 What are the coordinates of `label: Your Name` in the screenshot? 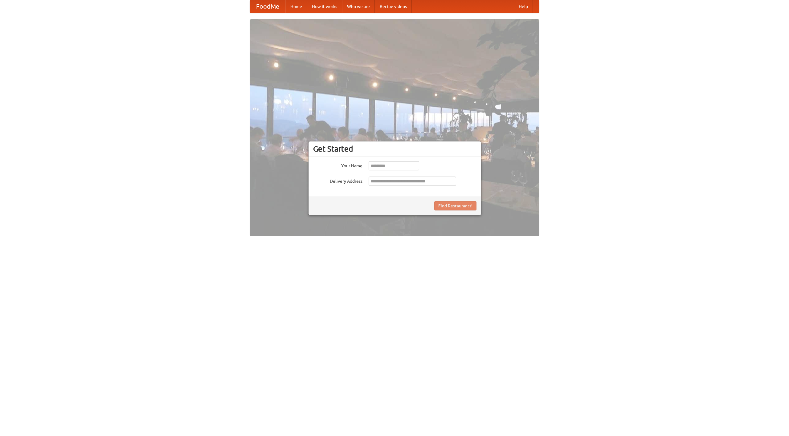 It's located at (338, 165).